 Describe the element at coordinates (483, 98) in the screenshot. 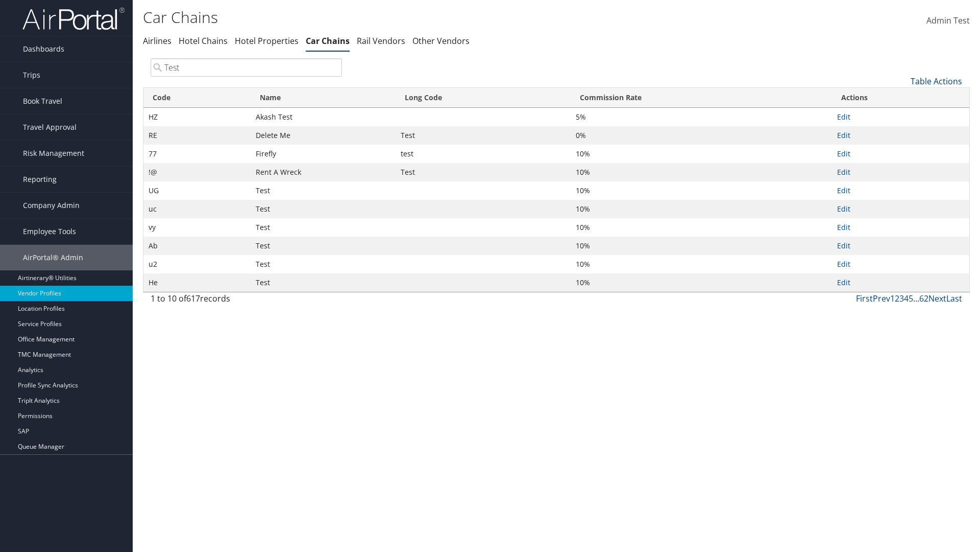

I see `th: Long Code: activate to sort column ascending` at that location.